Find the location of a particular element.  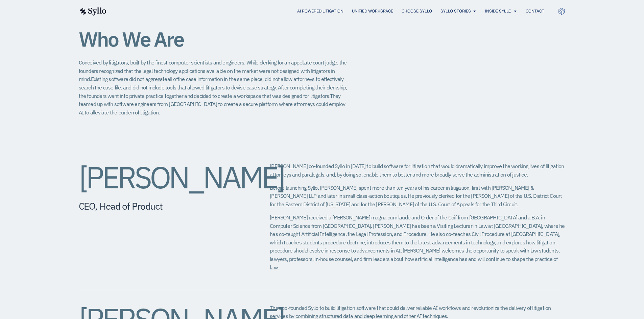

span: the case information in the same place, did not allow attorneys to effectively search the case fi... is located at coordinates (212, 83).